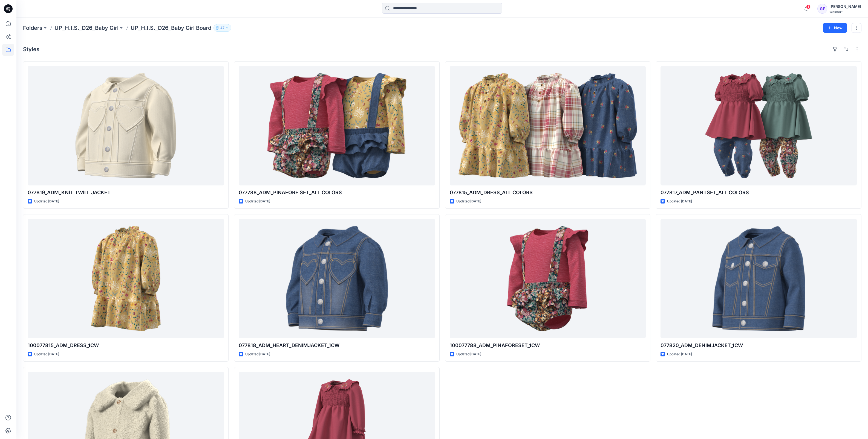 The image size is (868, 439). Describe the element at coordinates (126, 193) in the screenshot. I see `p: 077819_ADM_KNIT TWILL JACKET` at that location.